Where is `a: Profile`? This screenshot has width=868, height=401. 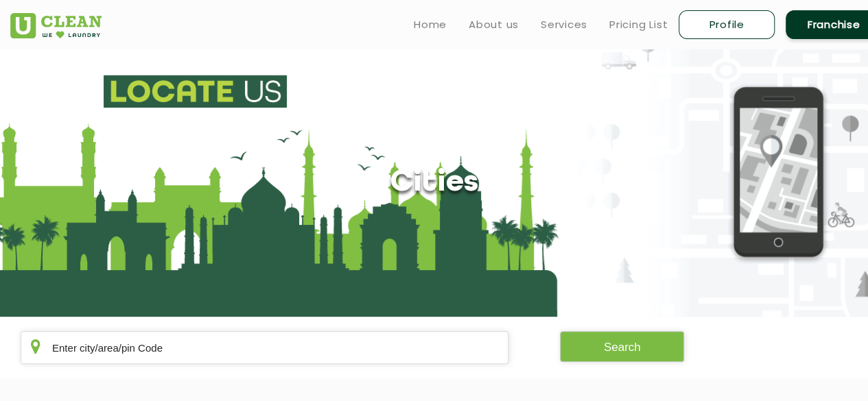
a: Profile is located at coordinates (727, 25).